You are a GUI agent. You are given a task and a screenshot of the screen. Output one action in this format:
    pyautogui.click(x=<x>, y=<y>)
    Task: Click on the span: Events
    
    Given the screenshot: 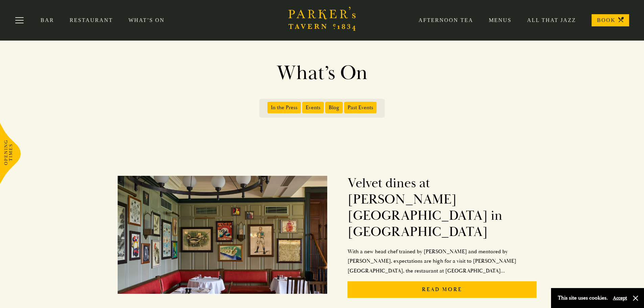 What is the action you would take?
    pyautogui.click(x=313, y=107)
    